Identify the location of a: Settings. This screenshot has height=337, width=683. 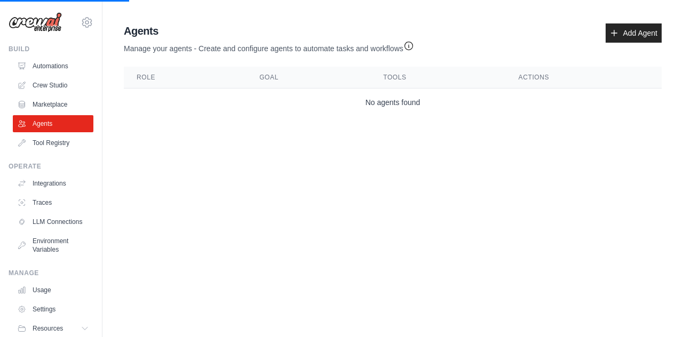
(53, 309).